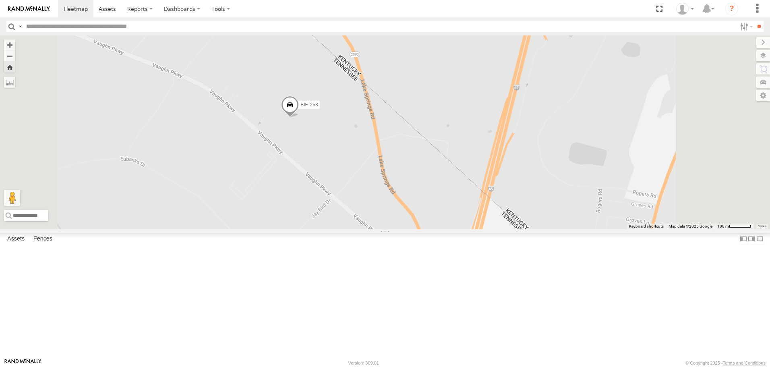 This screenshot has height=367, width=770. Describe the element at coordinates (647, 226) in the screenshot. I see `button: Keyboard shortcuts` at that location.